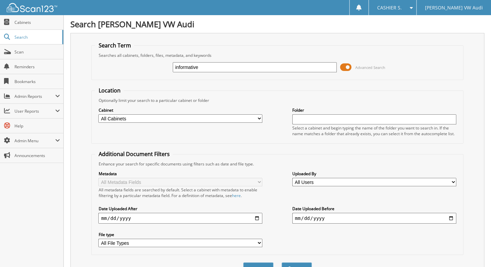  Describe the element at coordinates (114, 45) in the screenshot. I see `legend: Search Term` at that location.